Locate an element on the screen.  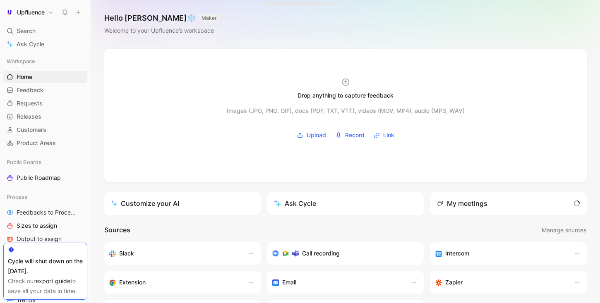
span: Record is located at coordinates (355, 135).